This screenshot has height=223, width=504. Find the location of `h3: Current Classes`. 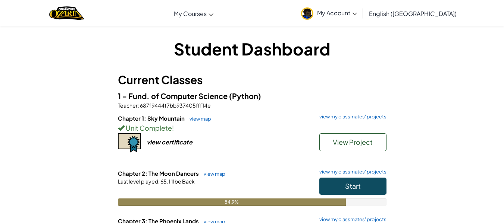

h3: Current Classes is located at coordinates (252, 80).